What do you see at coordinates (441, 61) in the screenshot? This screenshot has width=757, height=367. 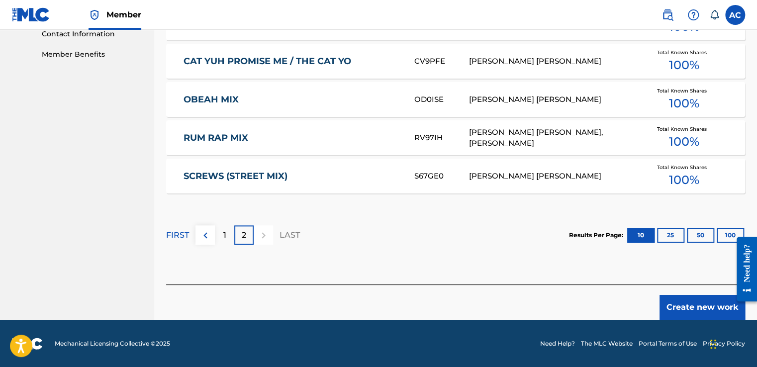 I see `div: CV9PFE` at bounding box center [441, 61].